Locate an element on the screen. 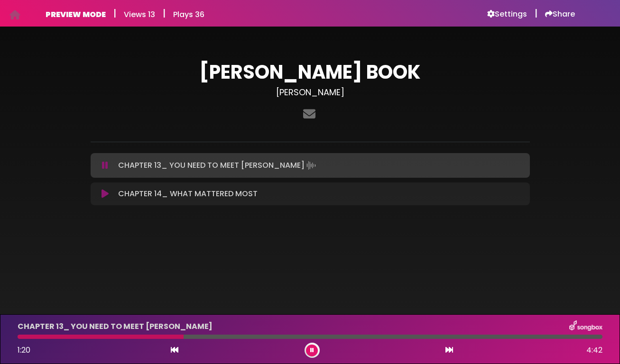 This screenshot has height=364, width=620. a: Settings is located at coordinates (507, 14).